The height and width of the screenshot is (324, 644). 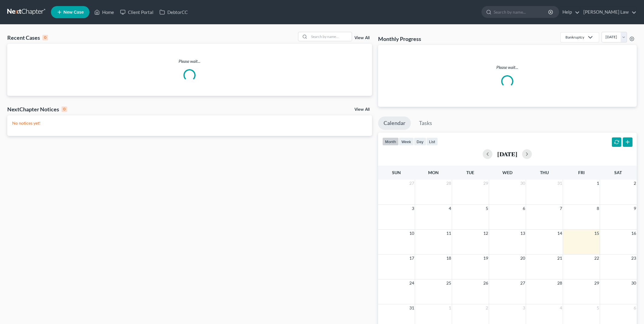 I want to click on span: 7, so click(x=561, y=209).